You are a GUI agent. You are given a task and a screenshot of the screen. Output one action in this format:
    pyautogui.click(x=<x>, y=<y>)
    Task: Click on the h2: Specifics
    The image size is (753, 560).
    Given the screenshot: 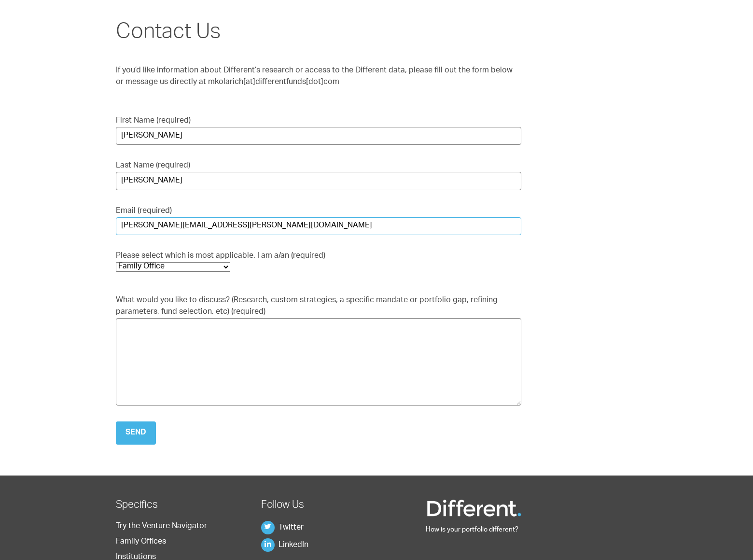 What is the action you would take?
    pyautogui.click(x=184, y=505)
    